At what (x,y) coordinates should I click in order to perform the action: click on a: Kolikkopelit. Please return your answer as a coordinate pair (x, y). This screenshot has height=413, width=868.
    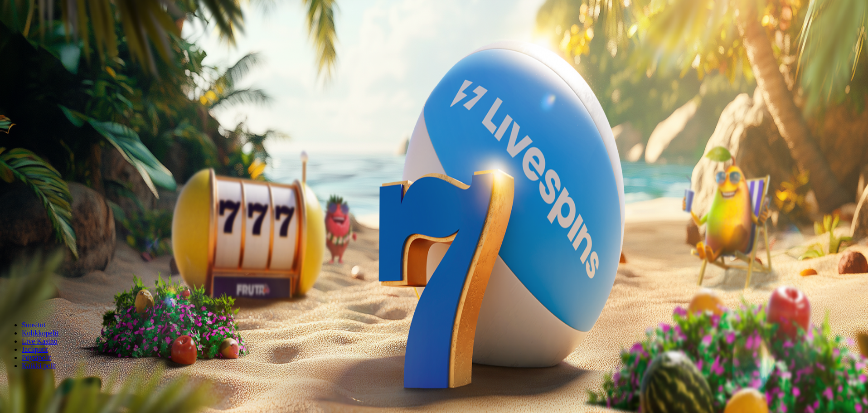
    Looking at the image, I should click on (40, 333).